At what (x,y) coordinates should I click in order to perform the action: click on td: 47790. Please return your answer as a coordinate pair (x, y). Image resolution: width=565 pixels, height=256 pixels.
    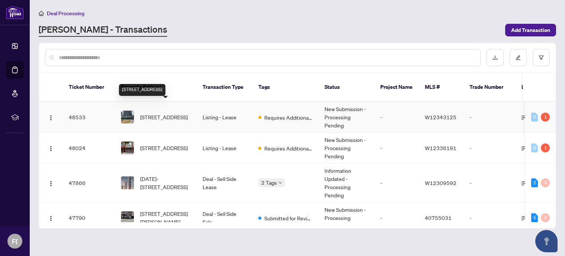
    Looking at the image, I should click on (89, 218).